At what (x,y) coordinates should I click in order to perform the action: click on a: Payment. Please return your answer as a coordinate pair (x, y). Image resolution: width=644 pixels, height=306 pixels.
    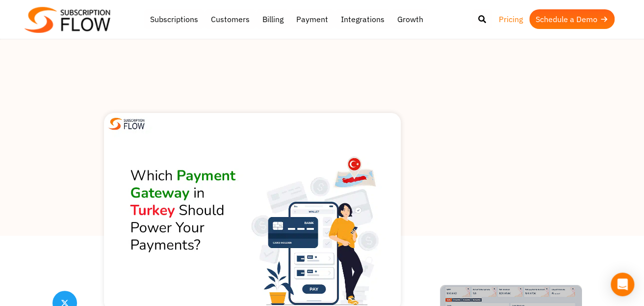
    Looking at the image, I should click on (312, 19).